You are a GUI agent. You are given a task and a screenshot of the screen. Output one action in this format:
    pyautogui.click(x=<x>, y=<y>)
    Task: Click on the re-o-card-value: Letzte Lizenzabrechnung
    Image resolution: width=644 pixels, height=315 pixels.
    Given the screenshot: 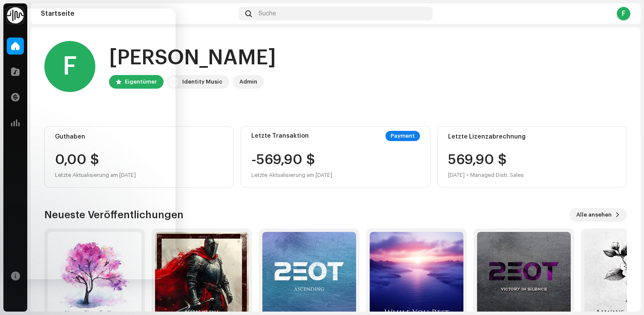 What is the action you would take?
    pyautogui.click(x=532, y=157)
    